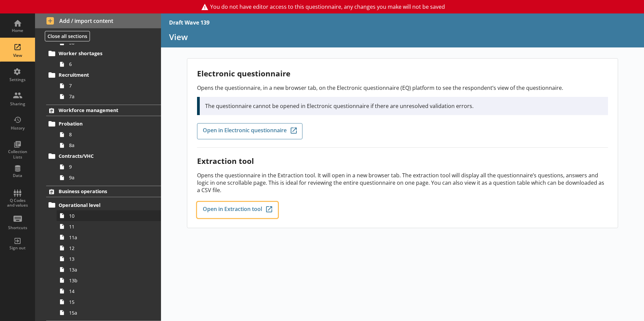  Describe the element at coordinates (18, 104) in the screenshot. I see `div: Sharing` at that location.